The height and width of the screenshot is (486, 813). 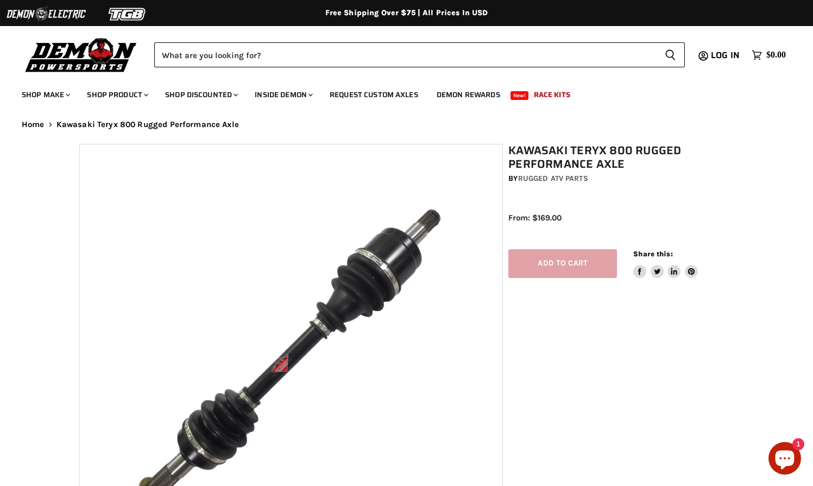 I want to click on a: Inside Demon, so click(x=283, y=94).